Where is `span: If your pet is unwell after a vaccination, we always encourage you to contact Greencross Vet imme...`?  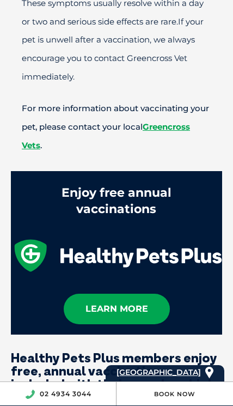 span: If your pet is unwell after a vaccination, we always encourage you to contact Greencross Vet imme... is located at coordinates (113, 49).